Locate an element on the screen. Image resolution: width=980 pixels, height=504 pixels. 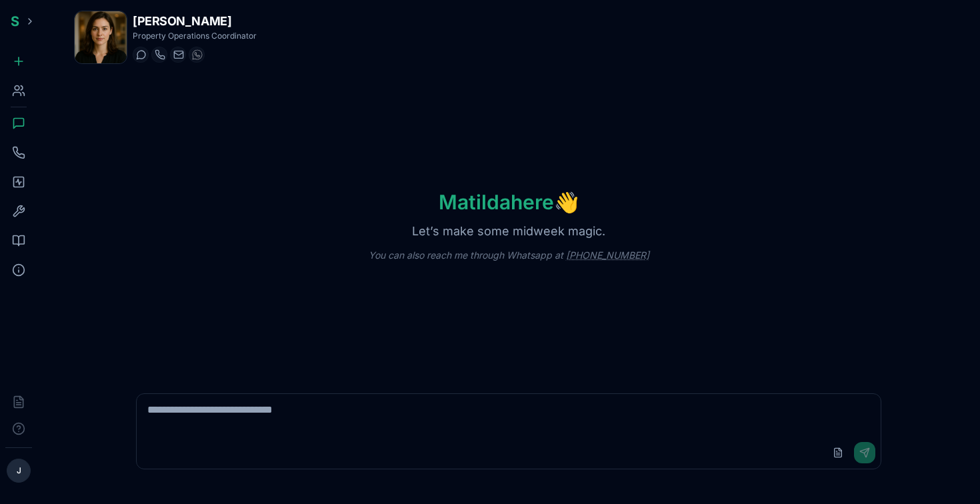
button: J is located at coordinates (18, 471).